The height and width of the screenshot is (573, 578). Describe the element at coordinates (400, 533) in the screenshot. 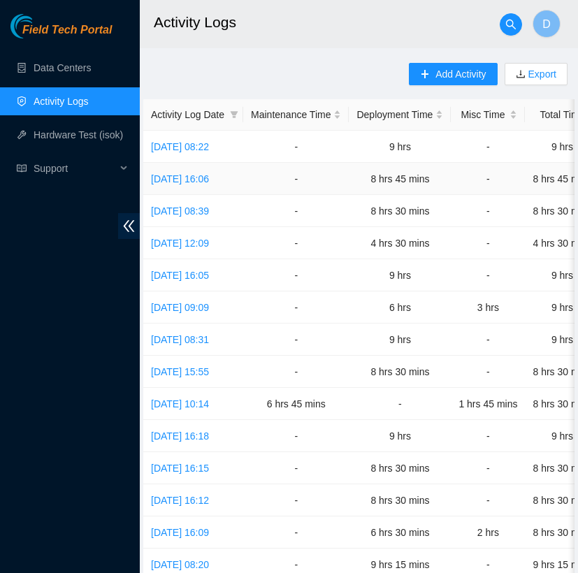

I see `td: 6 hrs 30 mins` at that location.